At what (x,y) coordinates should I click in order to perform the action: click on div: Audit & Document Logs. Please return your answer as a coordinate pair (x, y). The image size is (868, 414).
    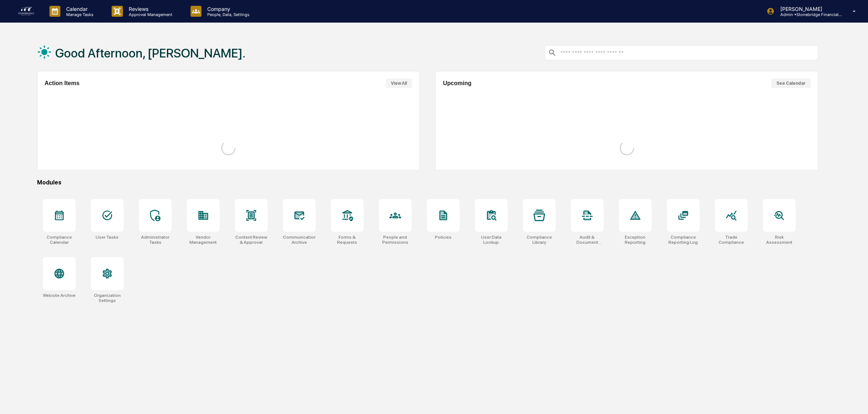
    Looking at the image, I should click on (588, 240).